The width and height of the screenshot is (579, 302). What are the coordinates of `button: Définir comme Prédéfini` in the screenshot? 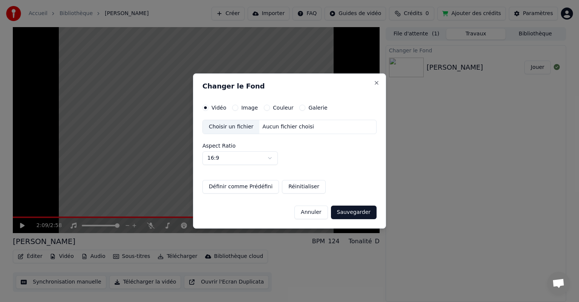 It's located at (240, 187).